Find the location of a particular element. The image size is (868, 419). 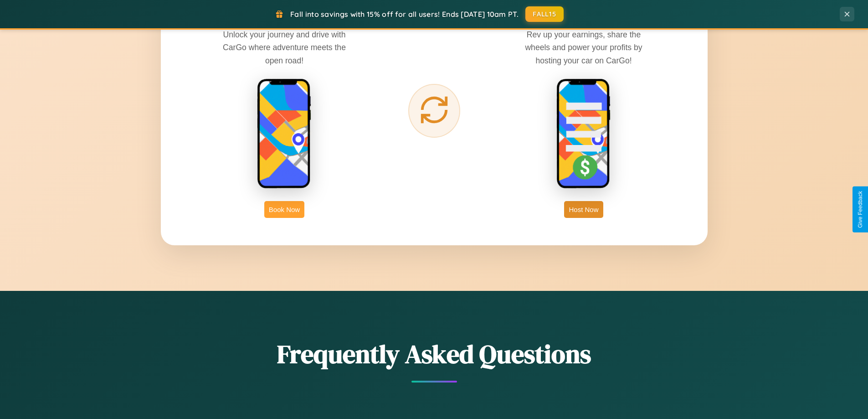

p: Unlock your journey and drive with CarGo where adventure meets the open road! is located at coordinates (284, 47).